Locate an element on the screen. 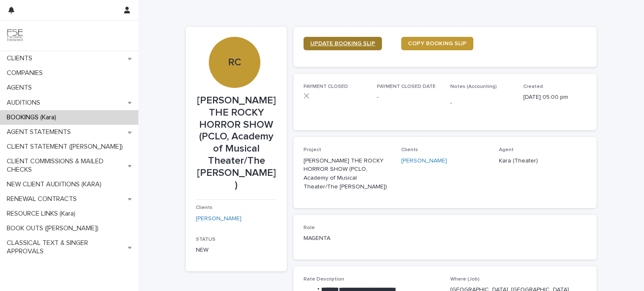  p: AUDITIONS is located at coordinates (25, 103).